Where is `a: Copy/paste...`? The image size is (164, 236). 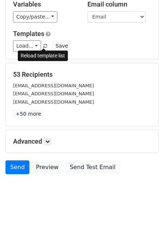
a: Copy/paste... is located at coordinates (35, 17).